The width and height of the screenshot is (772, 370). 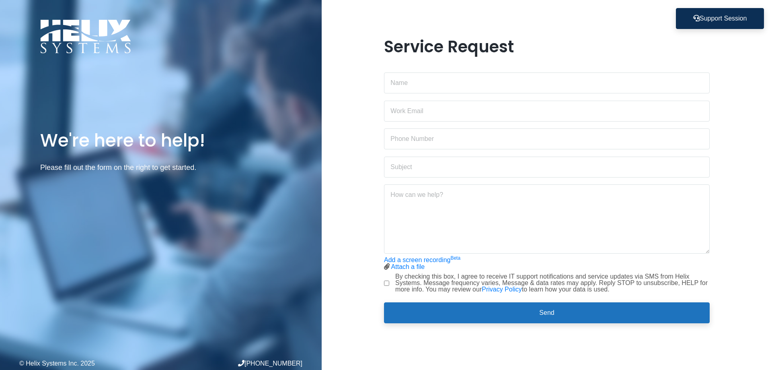 What do you see at coordinates (547, 47) in the screenshot?
I see `h1: Service Request` at bounding box center [547, 47].